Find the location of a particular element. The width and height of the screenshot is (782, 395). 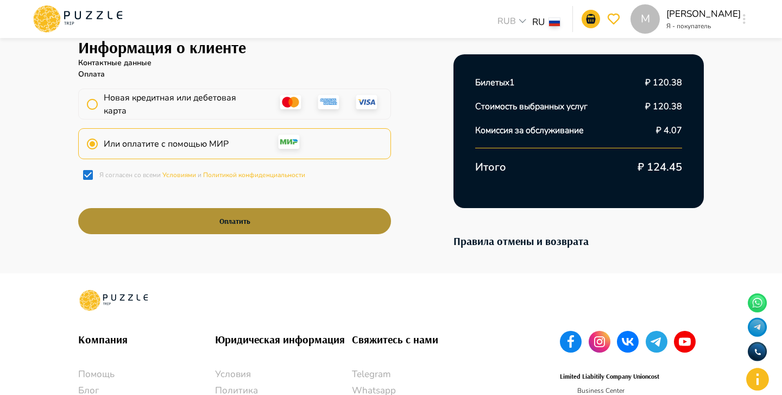

p: Контактные данные is located at coordinates (235, 62).